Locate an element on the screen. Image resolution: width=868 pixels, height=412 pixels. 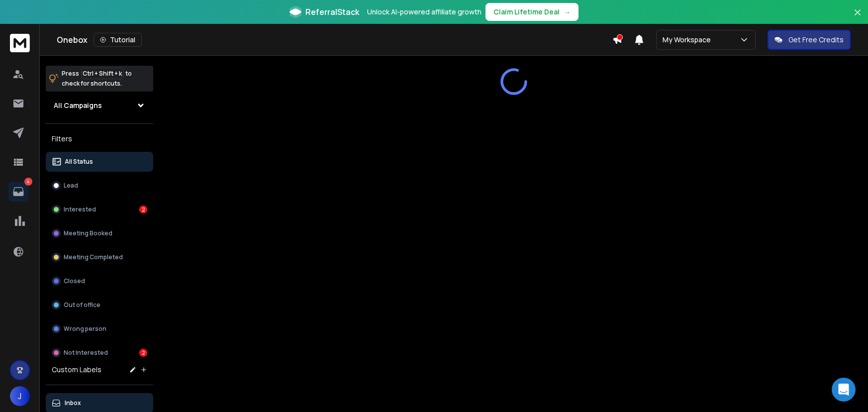
h3: Custom Labels is located at coordinates (77, 370).